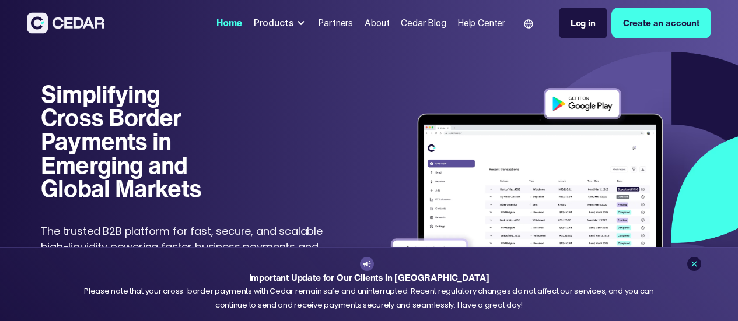  Describe the element at coordinates (377, 23) in the screenshot. I see `div: About` at that location.